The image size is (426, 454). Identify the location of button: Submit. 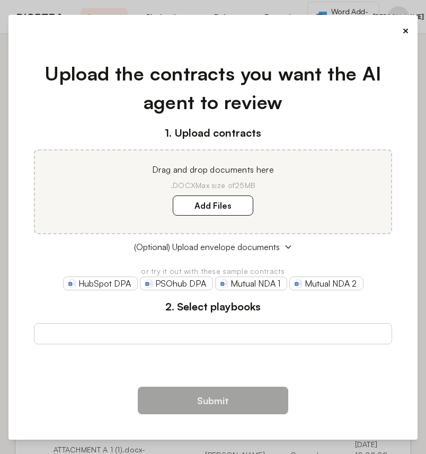
(213, 400).